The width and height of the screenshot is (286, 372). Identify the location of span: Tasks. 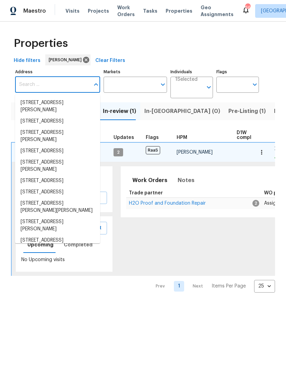
(150, 11).